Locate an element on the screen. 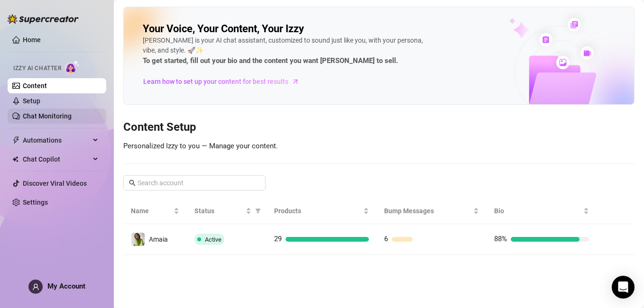  span: Bio is located at coordinates (538, 211).